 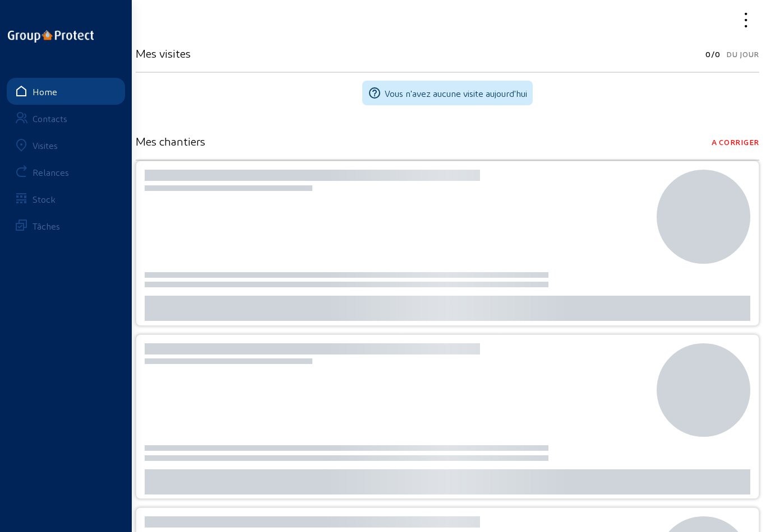 What do you see at coordinates (66, 172) in the screenshot?
I see `a: Relances` at bounding box center [66, 172].